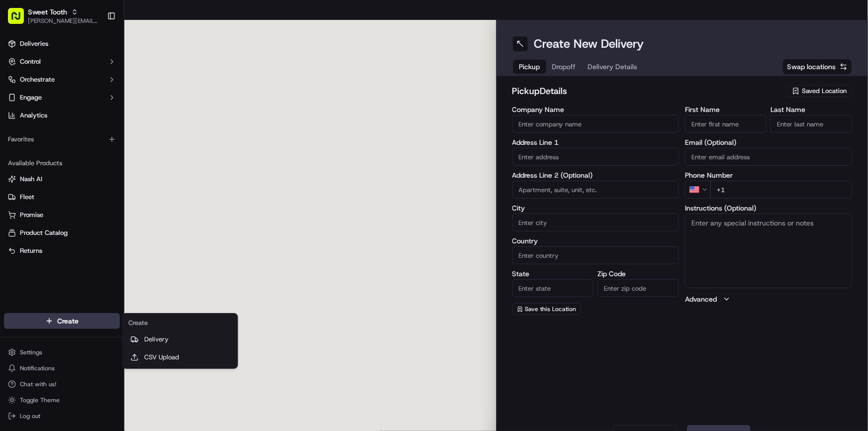  Describe the element at coordinates (553, 288) in the screenshot. I see `input: Enter state` at that location.